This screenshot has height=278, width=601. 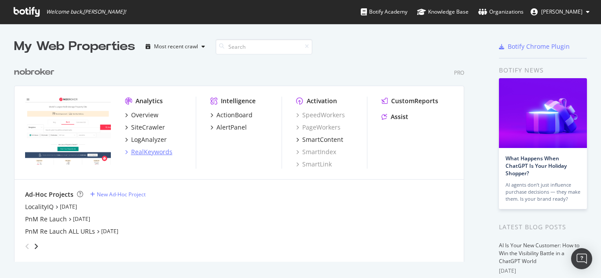 What do you see at coordinates (414, 101) in the screenshot?
I see `div: CustomReports` at bounding box center [414, 101].